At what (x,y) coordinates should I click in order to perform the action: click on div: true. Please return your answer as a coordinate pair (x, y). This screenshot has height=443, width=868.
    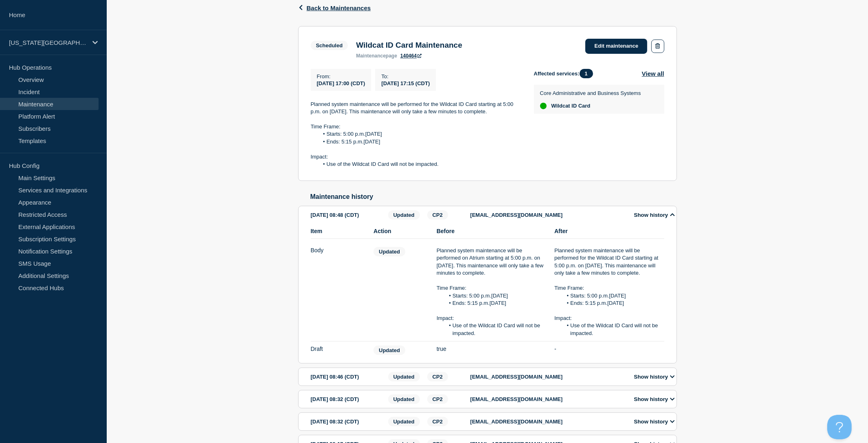
    Looking at the image, I should click on (491, 350).